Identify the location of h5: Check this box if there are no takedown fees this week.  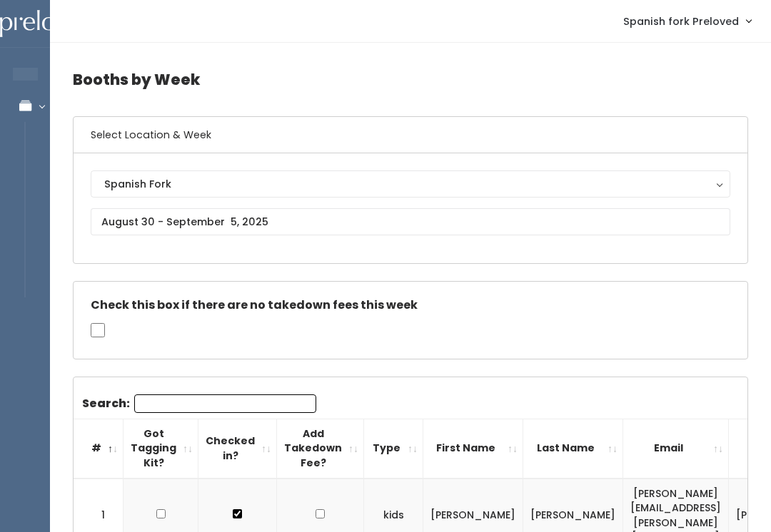
(411, 305).